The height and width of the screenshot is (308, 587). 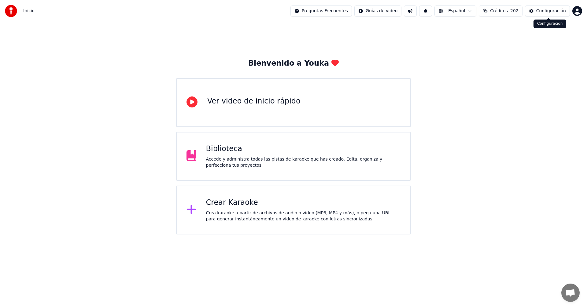 I want to click on button: Configuración, so click(x=547, y=11).